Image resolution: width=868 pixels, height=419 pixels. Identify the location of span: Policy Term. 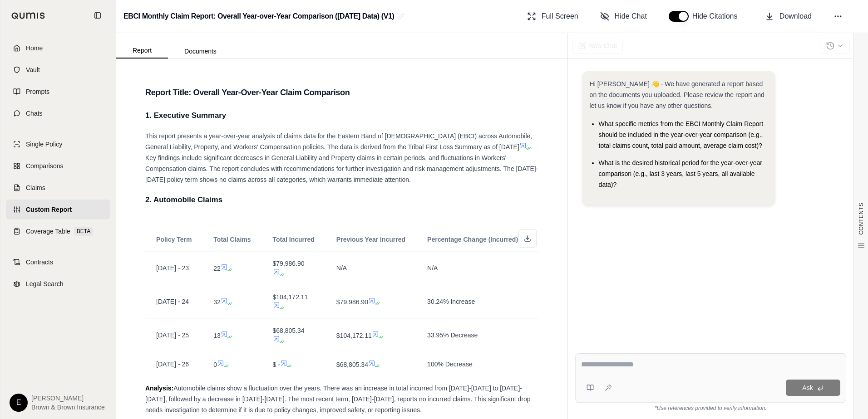
(174, 240).